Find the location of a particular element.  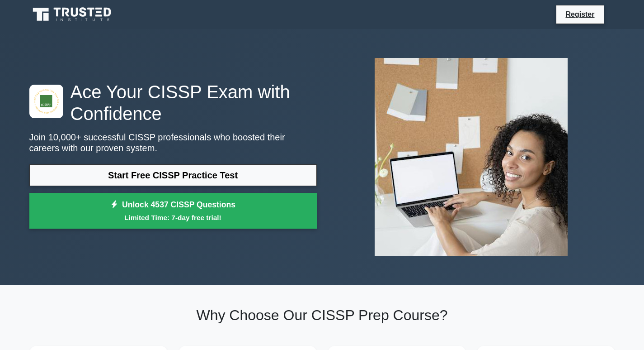

a: Start Free CISSP Practice Test is located at coordinates (173, 175).